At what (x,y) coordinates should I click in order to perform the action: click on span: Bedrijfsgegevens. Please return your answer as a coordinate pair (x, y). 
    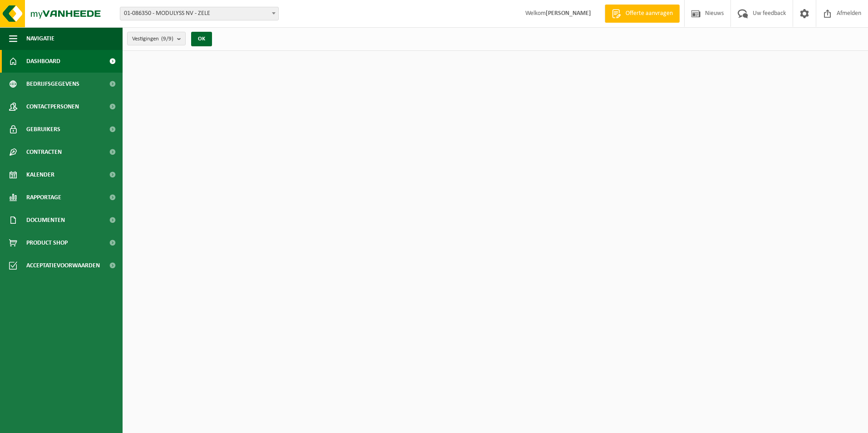
    Looking at the image, I should click on (53, 84).